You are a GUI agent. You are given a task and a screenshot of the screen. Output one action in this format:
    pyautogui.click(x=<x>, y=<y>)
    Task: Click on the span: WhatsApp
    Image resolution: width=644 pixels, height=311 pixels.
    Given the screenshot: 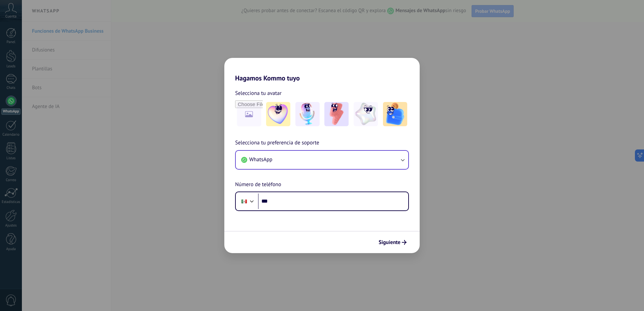 What is the action you would take?
    pyautogui.click(x=261, y=160)
    